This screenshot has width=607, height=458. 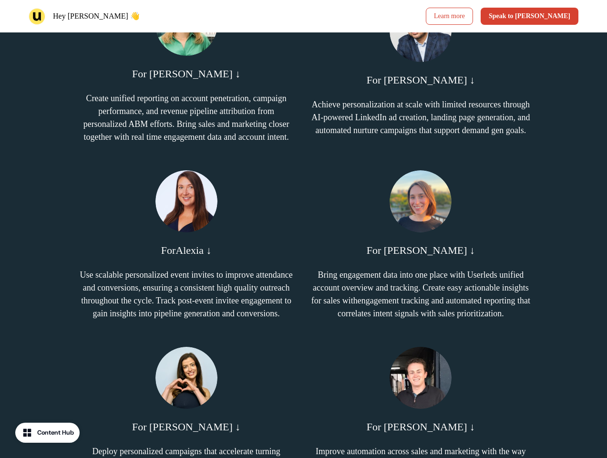 I want to click on button: Content Hub, so click(x=47, y=432).